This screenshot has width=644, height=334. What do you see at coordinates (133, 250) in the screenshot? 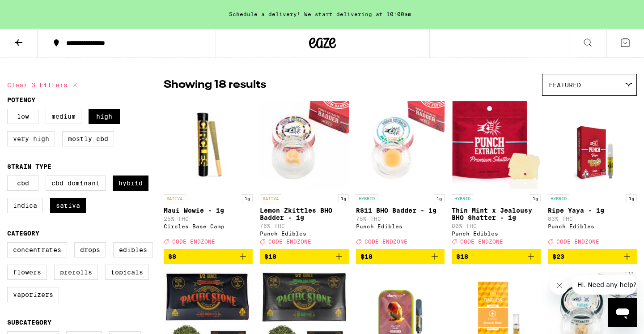
I see `label: Edibles` at bounding box center [133, 250].